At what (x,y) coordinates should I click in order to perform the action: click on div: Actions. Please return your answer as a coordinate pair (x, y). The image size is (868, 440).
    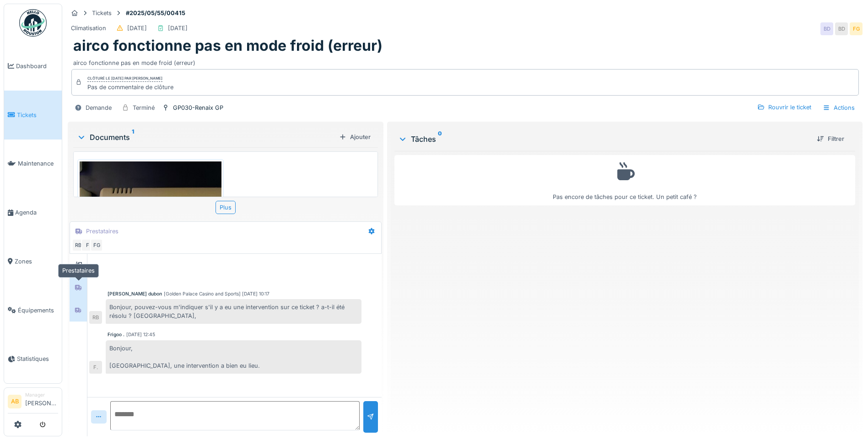
    Looking at the image, I should click on (839, 108).